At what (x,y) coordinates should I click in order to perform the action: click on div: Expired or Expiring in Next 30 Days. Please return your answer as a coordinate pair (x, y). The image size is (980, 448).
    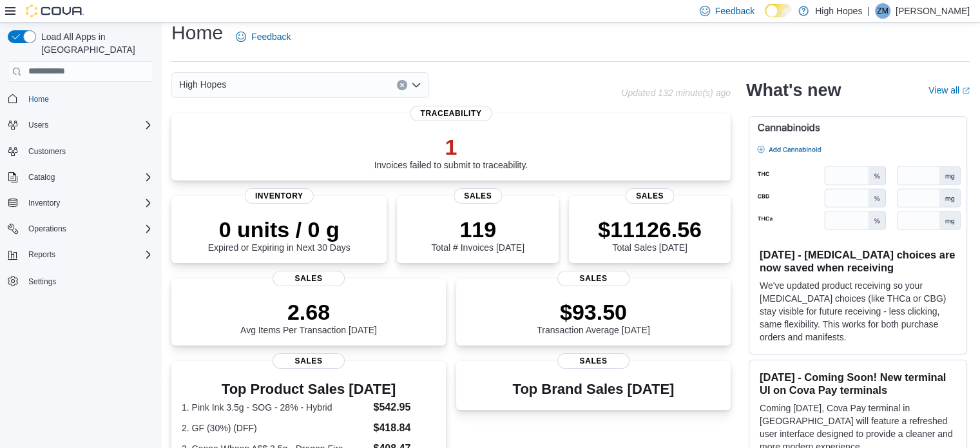
    Looking at the image, I should click on (279, 235).